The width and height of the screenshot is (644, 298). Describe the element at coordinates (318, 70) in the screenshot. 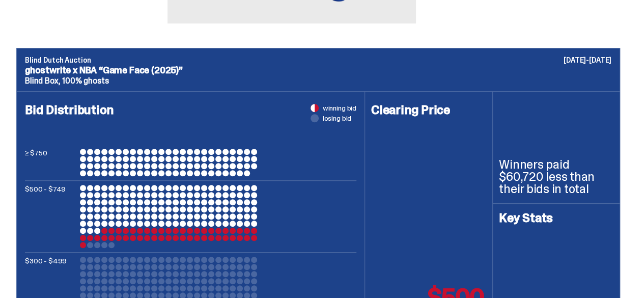

I see `p: ghostwrite x NBA “Game Face (2025)”` at that location.